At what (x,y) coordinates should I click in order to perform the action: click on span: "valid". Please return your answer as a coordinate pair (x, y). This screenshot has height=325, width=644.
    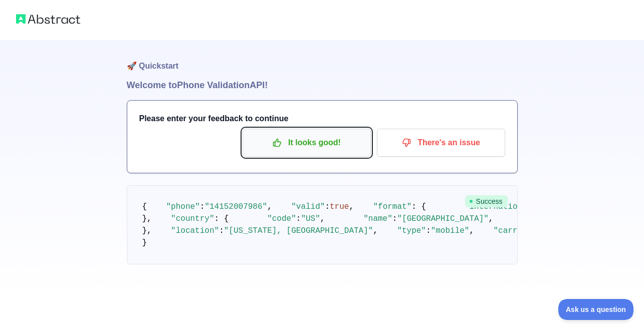
    Looking at the image, I should click on (308, 207).